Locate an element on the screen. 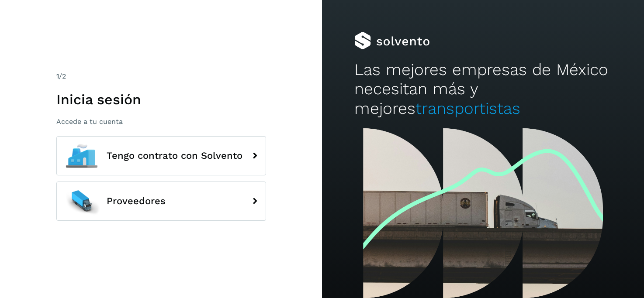 The image size is (644, 298). h1: Inicia sesión is located at coordinates (161, 99).